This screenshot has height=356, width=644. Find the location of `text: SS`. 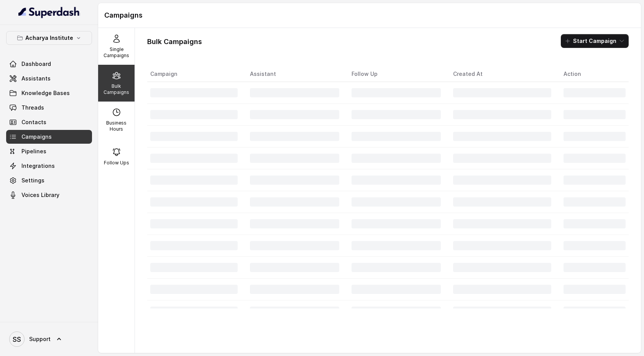

text: SS is located at coordinates (17, 339).